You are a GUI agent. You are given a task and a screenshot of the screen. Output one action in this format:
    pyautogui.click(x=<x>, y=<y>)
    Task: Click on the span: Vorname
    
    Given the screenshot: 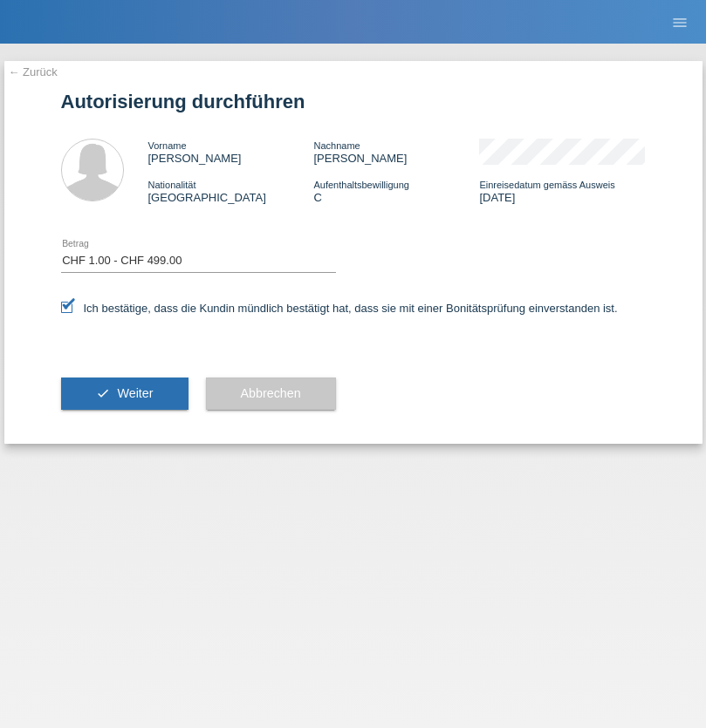 What is the action you would take?
    pyautogui.click(x=167, y=146)
    